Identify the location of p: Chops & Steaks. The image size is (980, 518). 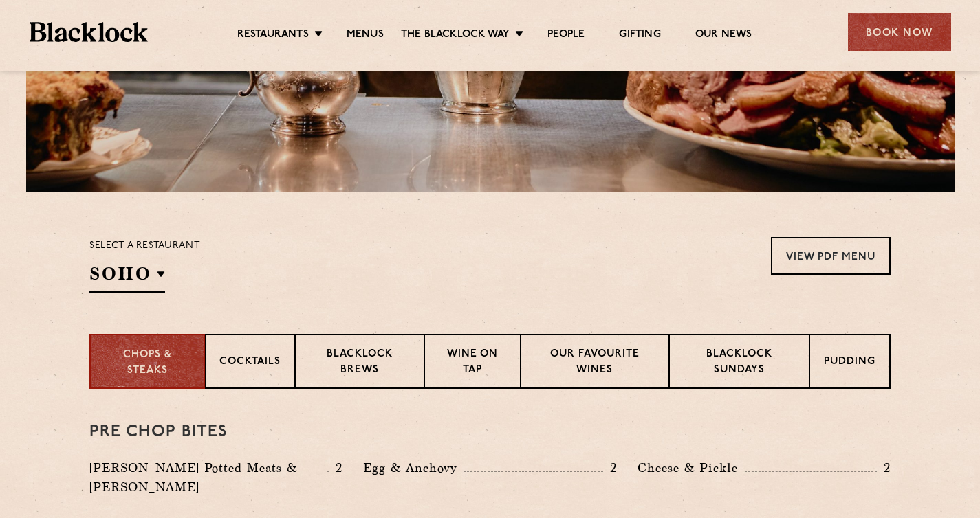
(147, 363).